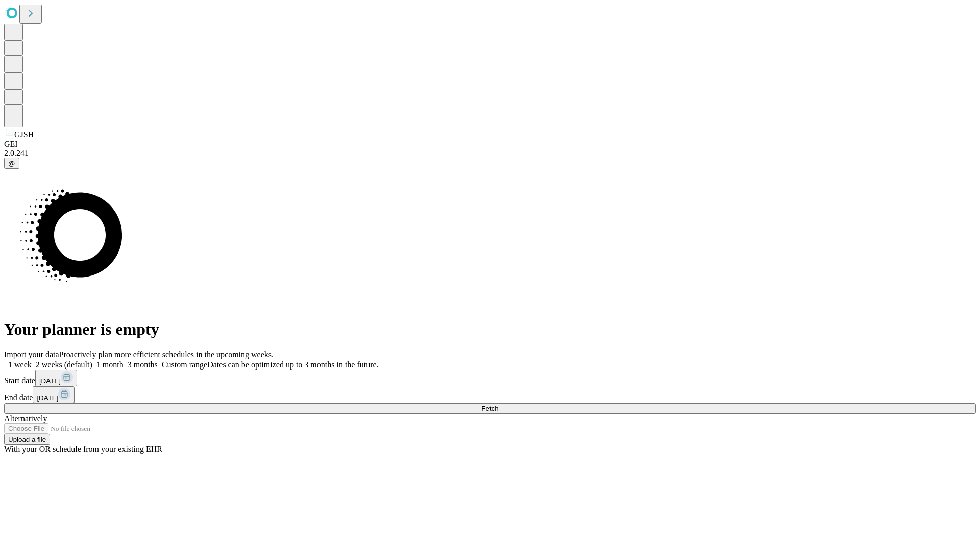 The image size is (980, 552). I want to click on span: Alternatively, so click(25, 418).